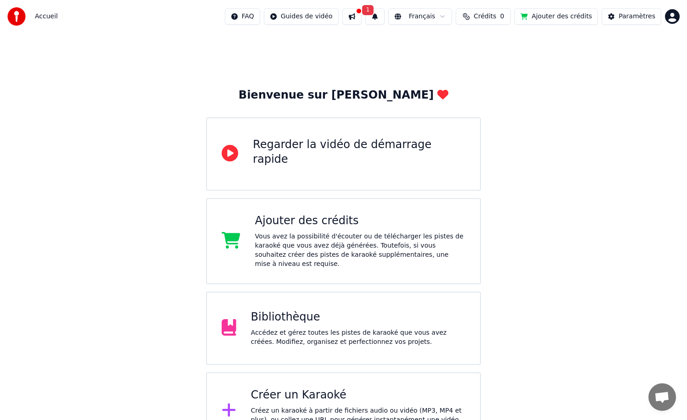  What do you see at coordinates (502, 17) in the screenshot?
I see `span: 0` at bounding box center [502, 17].